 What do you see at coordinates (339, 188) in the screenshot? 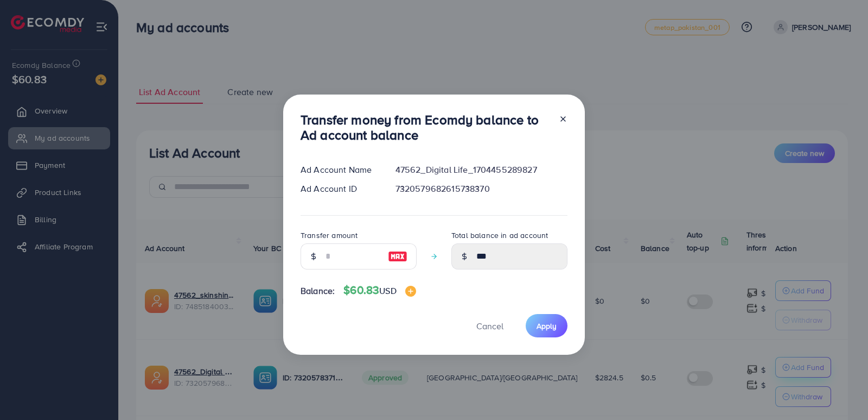
I see `div: Ad Account ID` at bounding box center [339, 188].